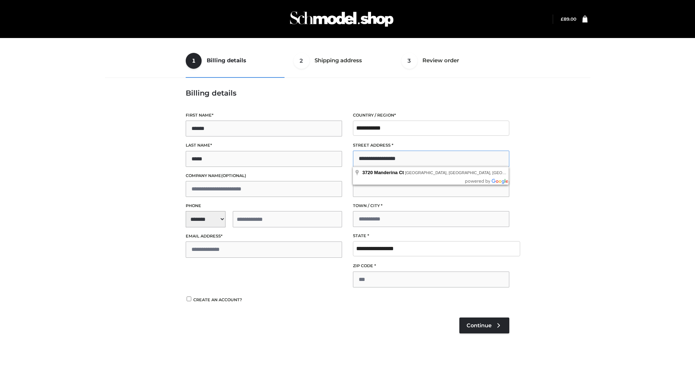 Image resolution: width=695 pixels, height=391 pixels. What do you see at coordinates (264, 236) in the screenshot?
I see `label: Email address` at bounding box center [264, 236].